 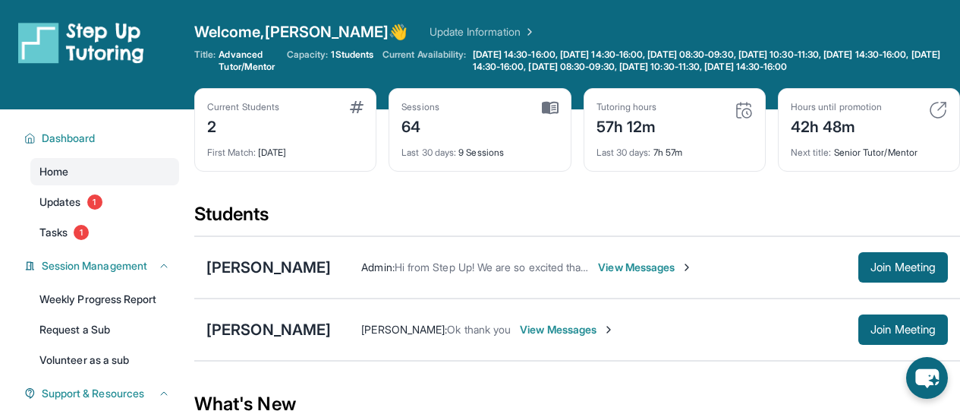 I want to click on span: Title:, so click(x=205, y=61).